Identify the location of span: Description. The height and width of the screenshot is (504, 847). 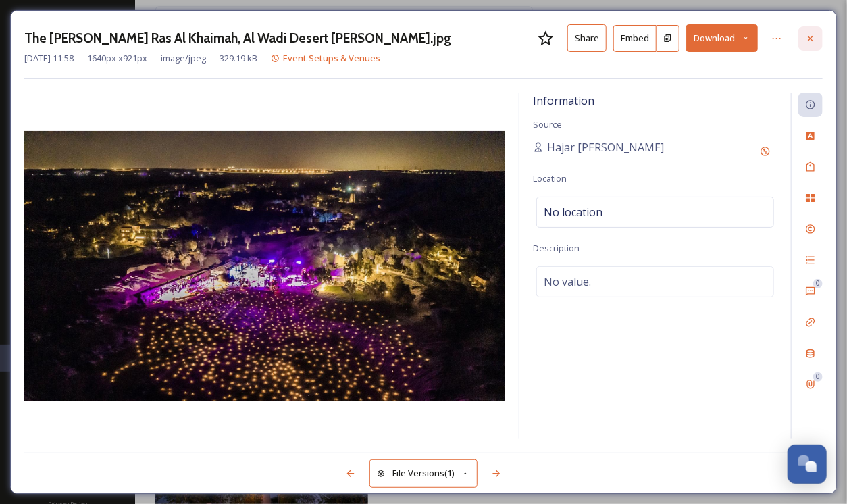
(556, 248).